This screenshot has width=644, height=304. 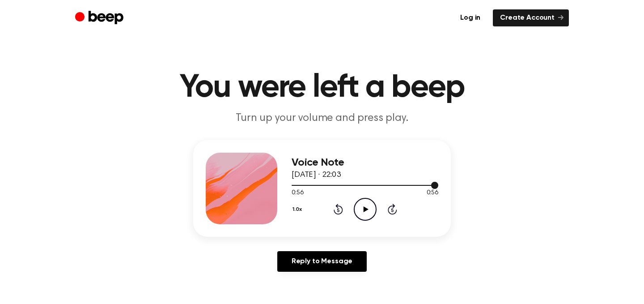 What do you see at coordinates (470, 18) in the screenshot?
I see `a: Log in` at bounding box center [470, 18].